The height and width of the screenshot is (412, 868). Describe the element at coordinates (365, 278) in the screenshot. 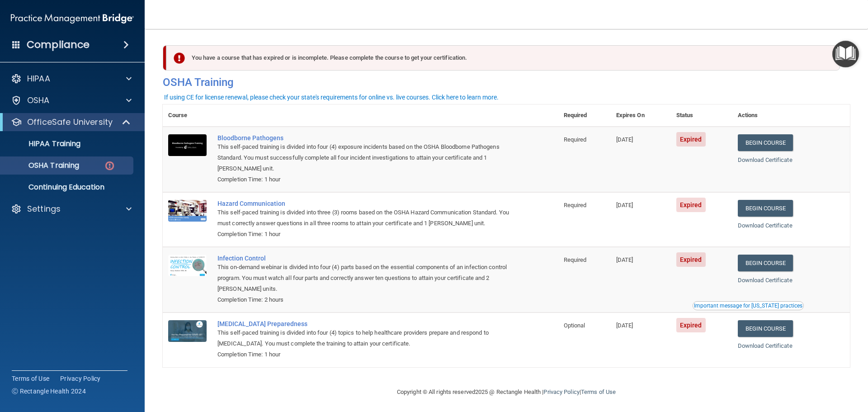

I see `div: This on-demand webinar is divided into four (4) parts based on the essential components of an inf...` at that location.